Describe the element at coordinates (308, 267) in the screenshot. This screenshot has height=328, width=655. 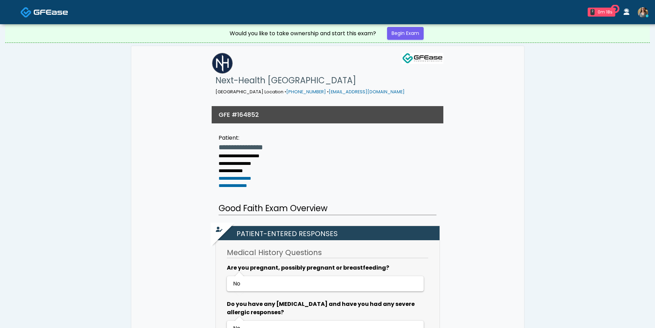
I see `b: Are you pregnant, possibly pregnant or breastfeeding?` at that location.